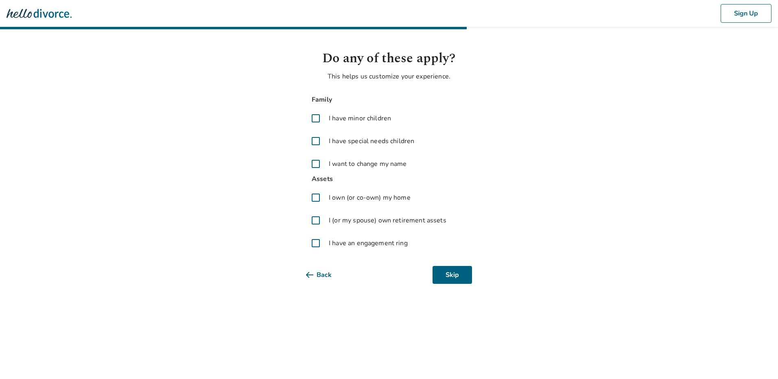 The image size is (778, 379). I want to click on p: This helps us customize your experience., so click(389, 77).